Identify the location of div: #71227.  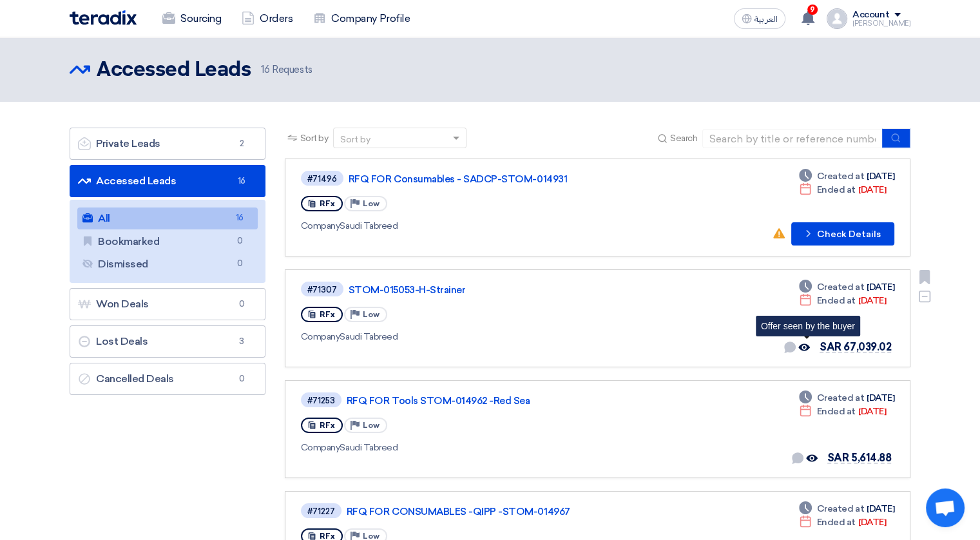
(321, 511).